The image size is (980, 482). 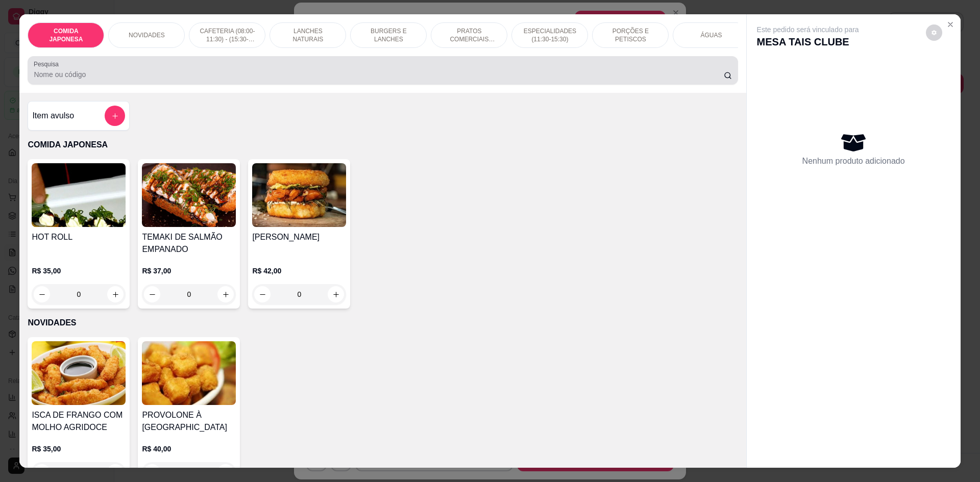 I want to click on p: Nenhum produto adicionado, so click(x=853, y=161).